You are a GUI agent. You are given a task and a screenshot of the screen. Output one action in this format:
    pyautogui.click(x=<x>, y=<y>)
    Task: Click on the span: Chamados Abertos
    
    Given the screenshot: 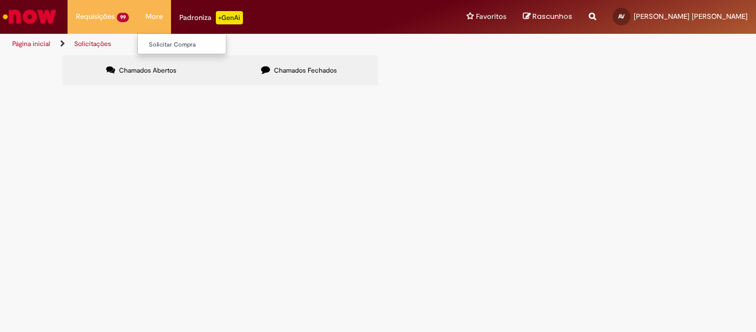 What is the action you would take?
    pyautogui.click(x=148, y=70)
    